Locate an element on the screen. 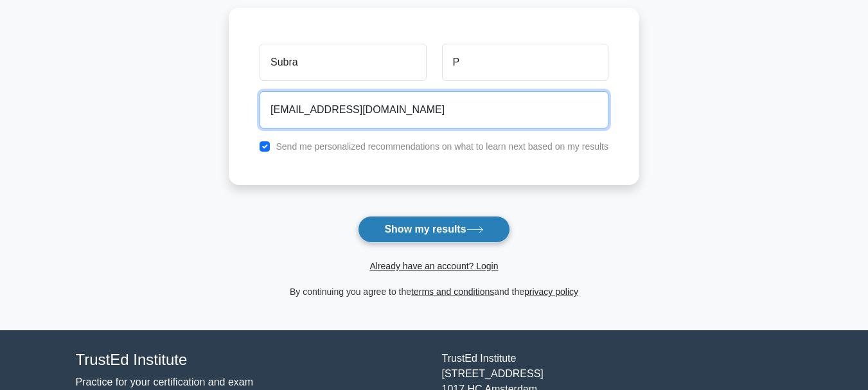 Image resolution: width=868 pixels, height=390 pixels. a: Practice for your certification and exam is located at coordinates (164, 381).